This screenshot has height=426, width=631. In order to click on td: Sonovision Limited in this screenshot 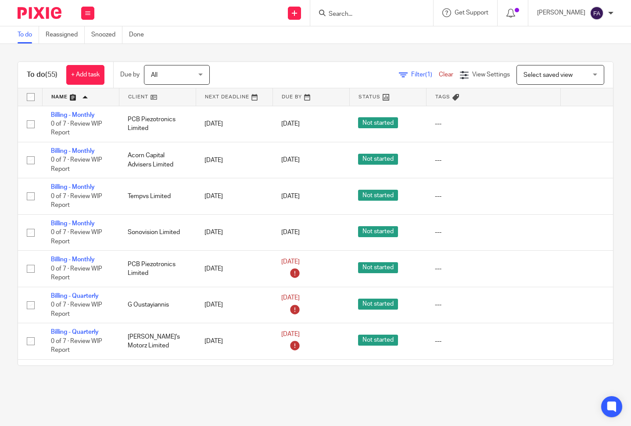, I will do `click(157, 232)`.